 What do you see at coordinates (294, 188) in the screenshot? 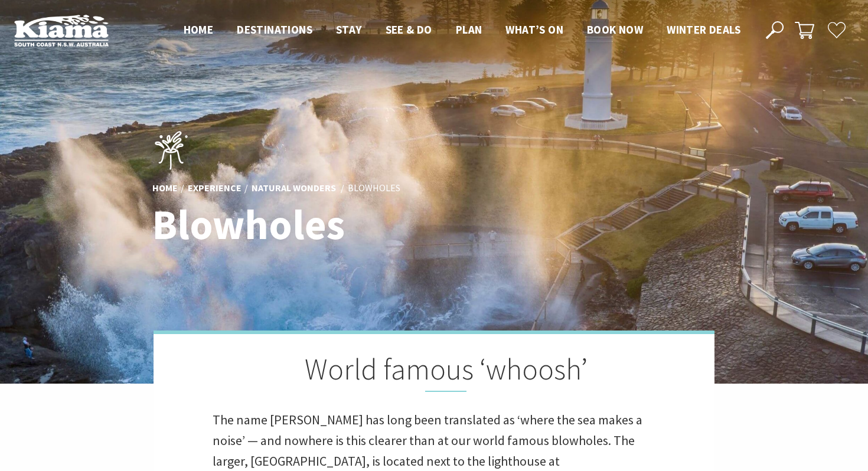
I see `a: Natural Wonders` at bounding box center [294, 188].